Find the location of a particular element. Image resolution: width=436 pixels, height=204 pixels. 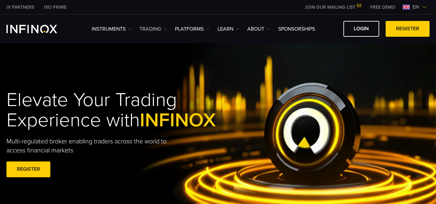

a: Instruments is located at coordinates (111, 29).